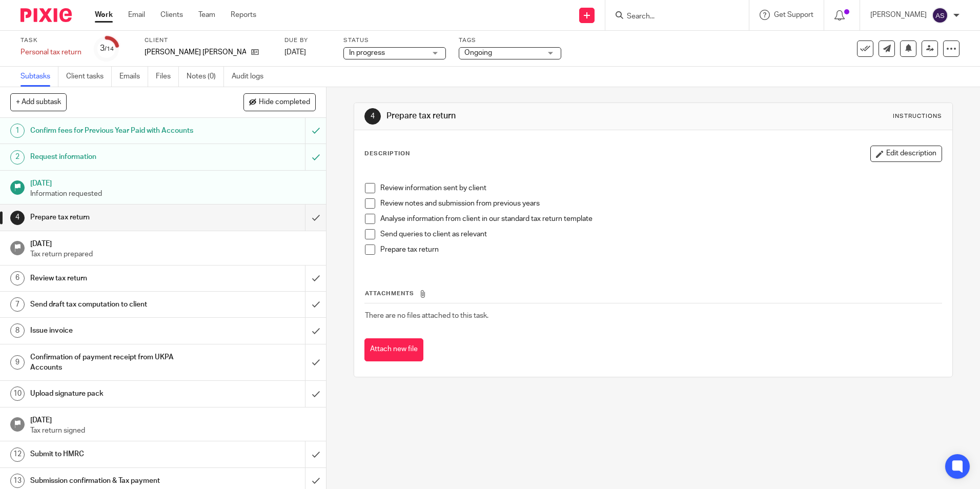  Describe the element at coordinates (118, 394) in the screenshot. I see `h1: Upload signature pack` at that location.